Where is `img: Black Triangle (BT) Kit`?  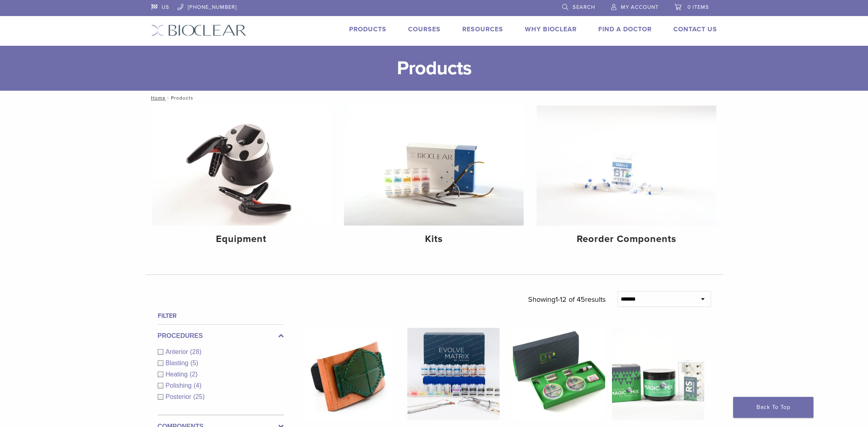 img: Black Triangle (BT) Kit is located at coordinates (559, 374).